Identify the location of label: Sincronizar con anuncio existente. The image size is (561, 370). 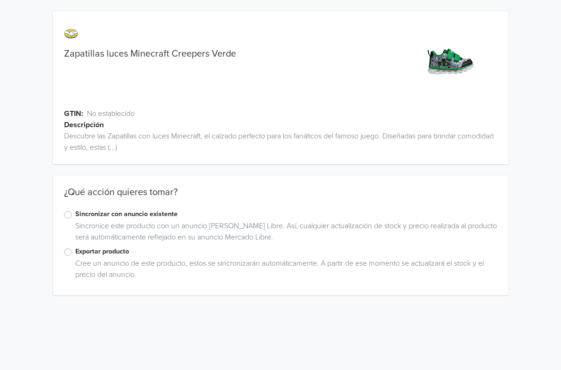
(286, 214).